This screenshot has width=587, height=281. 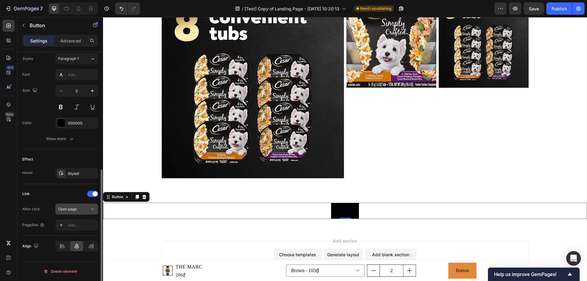 What do you see at coordinates (27, 123) in the screenshot?
I see `div: Color` at bounding box center [27, 123].